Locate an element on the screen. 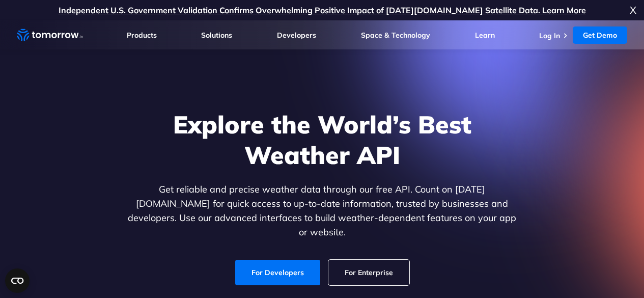 The width and height of the screenshot is (644, 298). a: Developers is located at coordinates (296, 35).